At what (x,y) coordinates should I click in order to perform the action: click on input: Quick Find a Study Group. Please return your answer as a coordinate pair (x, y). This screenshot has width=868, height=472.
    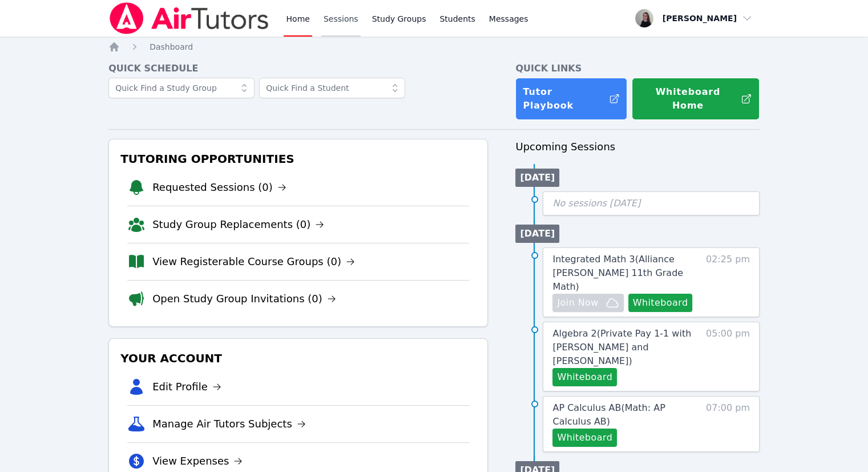
    Looking at the image, I should click on (182, 88).